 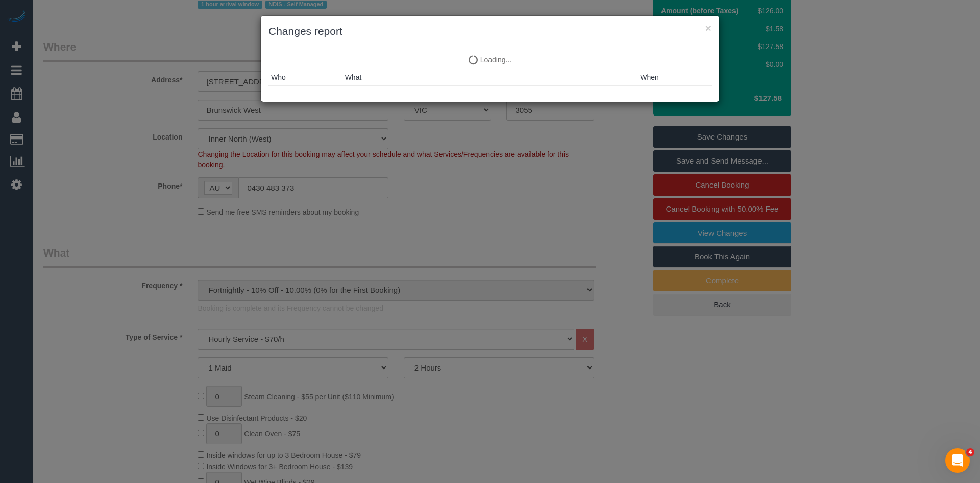 What do you see at coordinates (490, 77) in the screenshot?
I see `th: What` at bounding box center [490, 77].